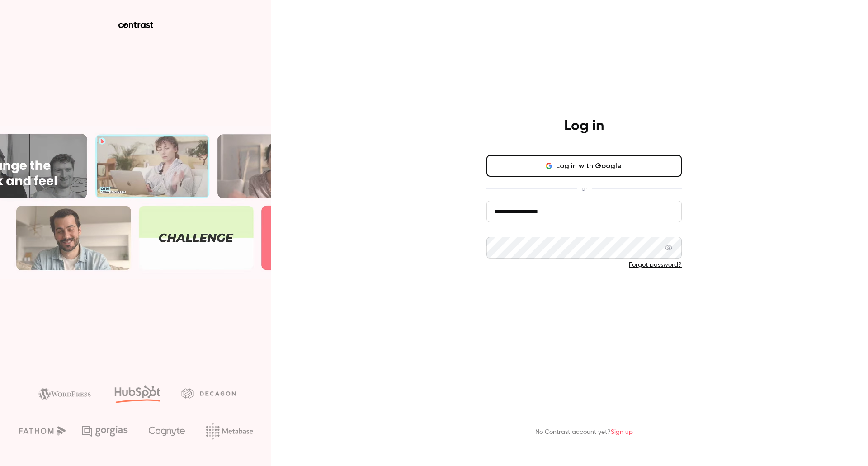 This screenshot has width=868, height=466. What do you see at coordinates (209, 393) in the screenshot?
I see `img: decagon` at bounding box center [209, 393].